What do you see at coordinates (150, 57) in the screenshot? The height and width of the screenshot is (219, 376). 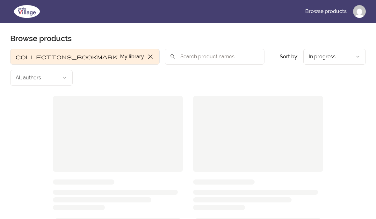 I see `span: close` at bounding box center [150, 57].